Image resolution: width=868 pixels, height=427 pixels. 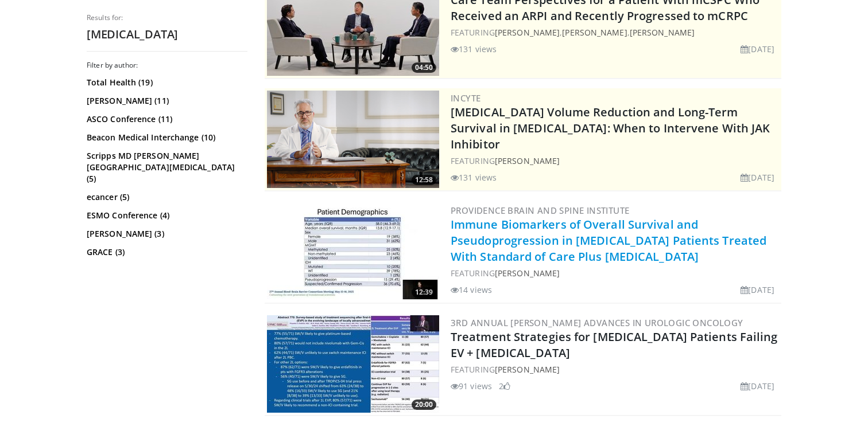 What do you see at coordinates (424, 292) in the screenshot?
I see `span: 12:39` at bounding box center [424, 292].